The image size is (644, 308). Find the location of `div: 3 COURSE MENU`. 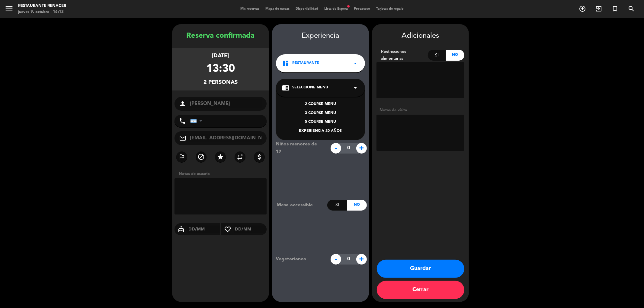

div: 3 COURSE MENU is located at coordinates (321, 113).